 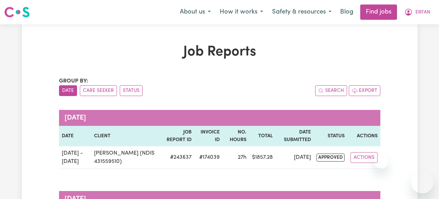 What do you see at coordinates (178, 158) in the screenshot?
I see `td: # 243637` at bounding box center [178, 158].